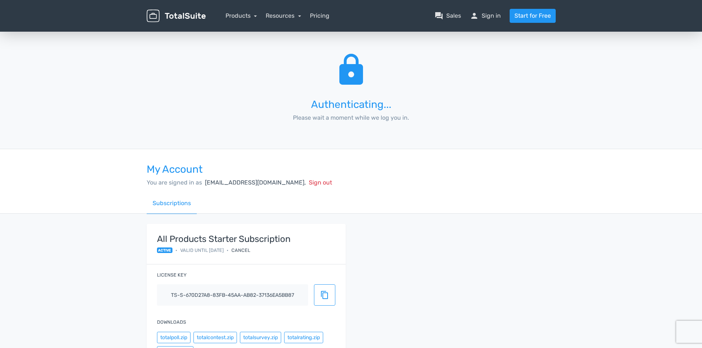 This screenshot has height=348, width=702. What do you see at coordinates (172, 275) in the screenshot?
I see `label: License key` at bounding box center [172, 275].